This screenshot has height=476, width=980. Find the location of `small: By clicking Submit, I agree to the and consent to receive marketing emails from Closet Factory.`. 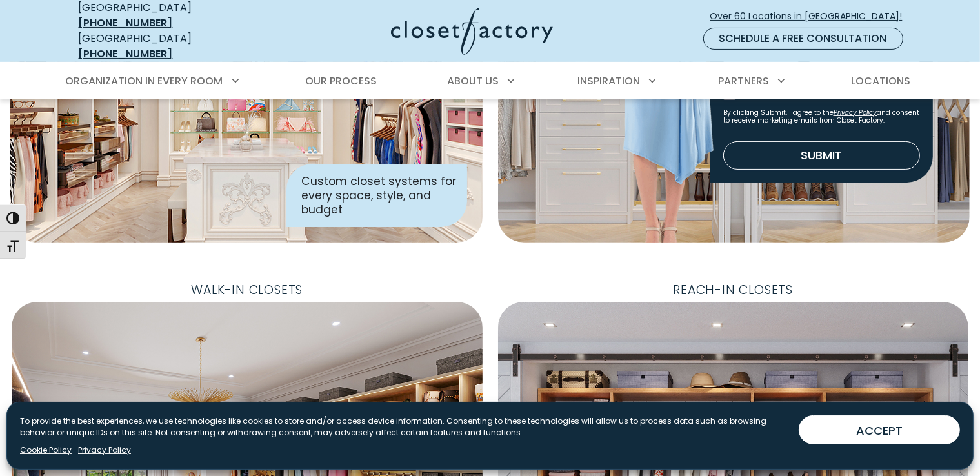

small: By clicking Submit, I agree to the and consent to receive marketing emails from Closet Factory. is located at coordinates (822, 117).